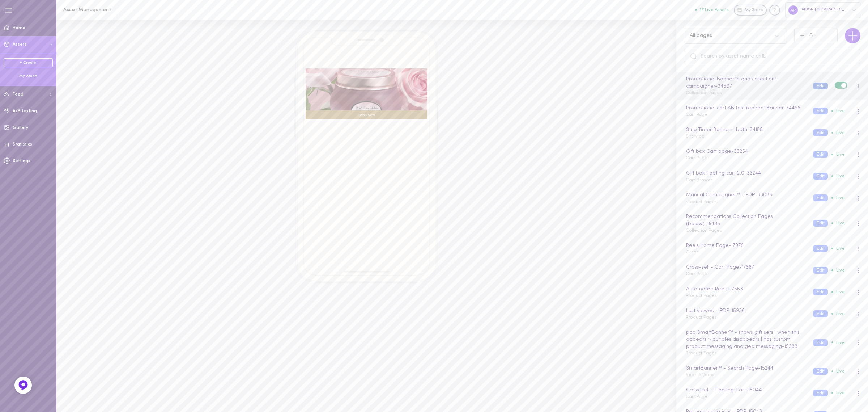  Describe the element at coordinates (366, 115) in the screenshot. I see `div: Shop Now` at that location.